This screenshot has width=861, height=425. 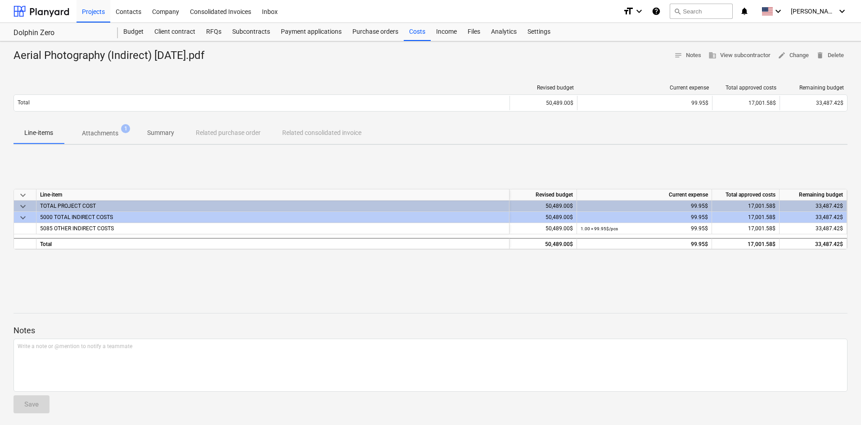 I want to click on span: search, so click(x=677, y=11).